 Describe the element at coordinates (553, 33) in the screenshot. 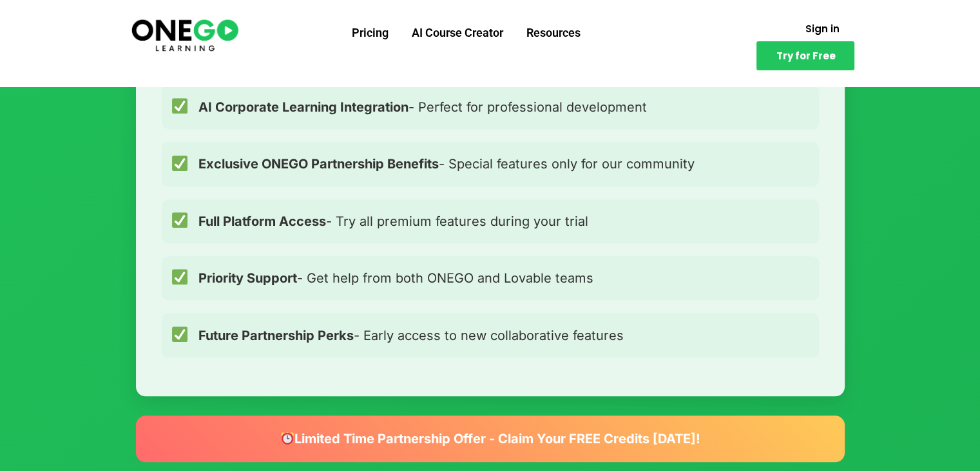

I see `a: Resources` at that location.